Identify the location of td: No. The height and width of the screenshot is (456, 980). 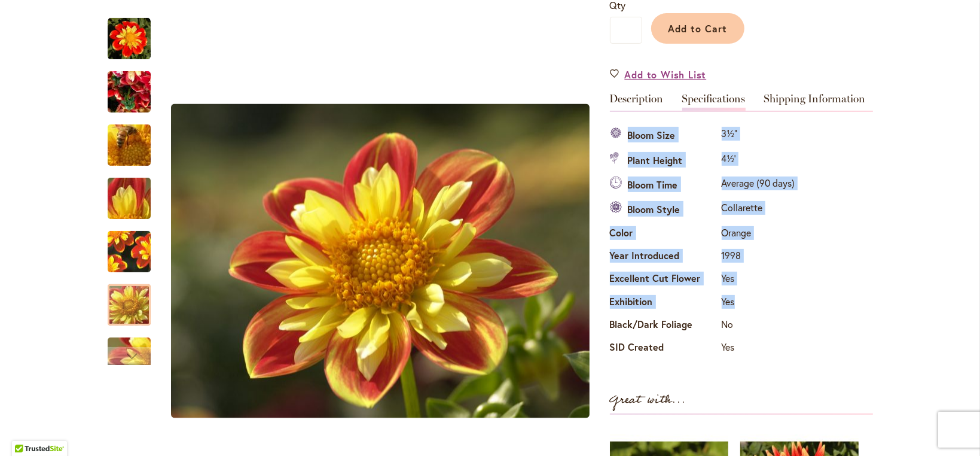
(758, 326).